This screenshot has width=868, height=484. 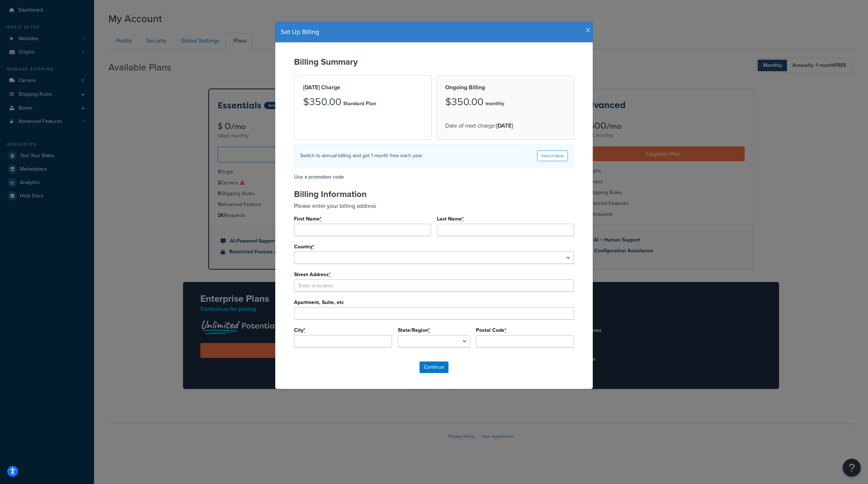 What do you see at coordinates (434, 286) in the screenshot?
I see `input: Enter a location` at bounding box center [434, 286].